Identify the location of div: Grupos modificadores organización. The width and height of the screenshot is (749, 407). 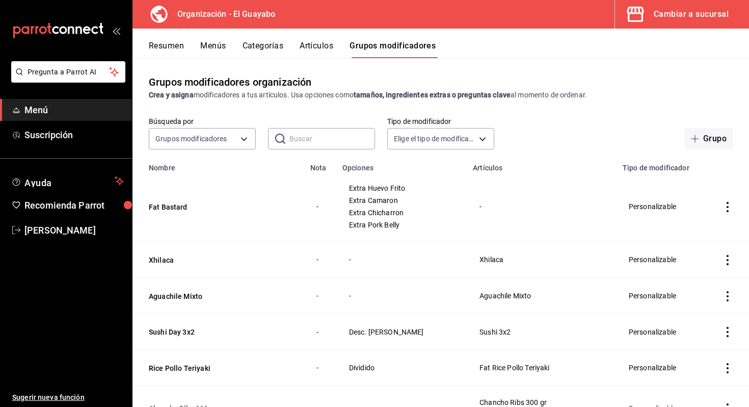
(230, 82).